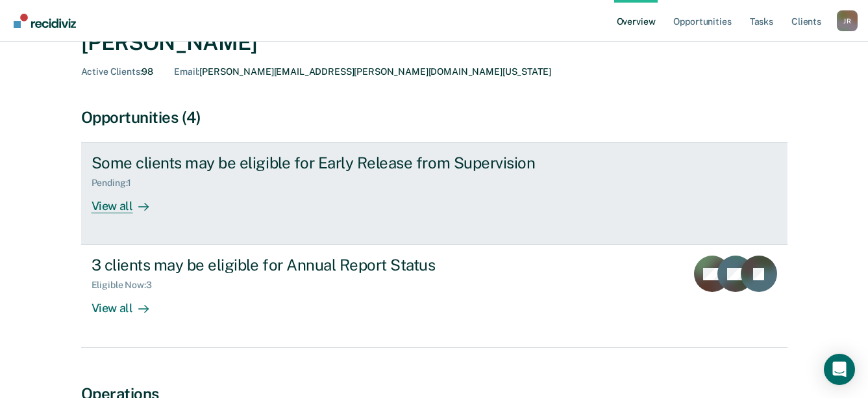  What do you see at coordinates (839, 369) in the screenshot?
I see `div: Open Intercom Messenger` at bounding box center [839, 369].